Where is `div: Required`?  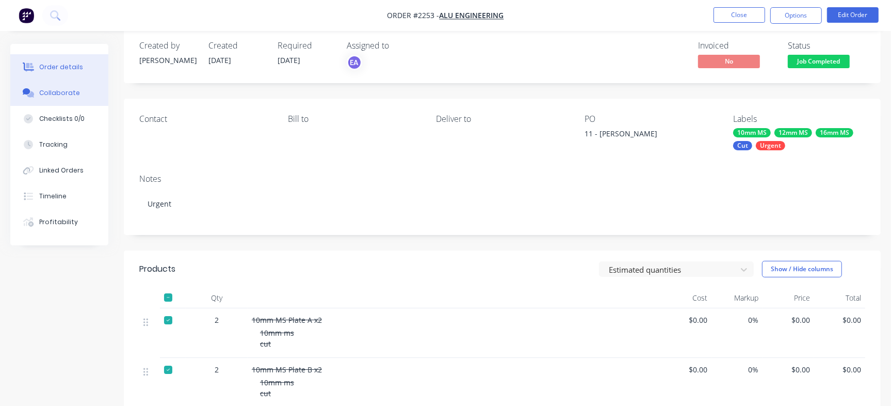
div: Required is located at coordinates (306, 45).